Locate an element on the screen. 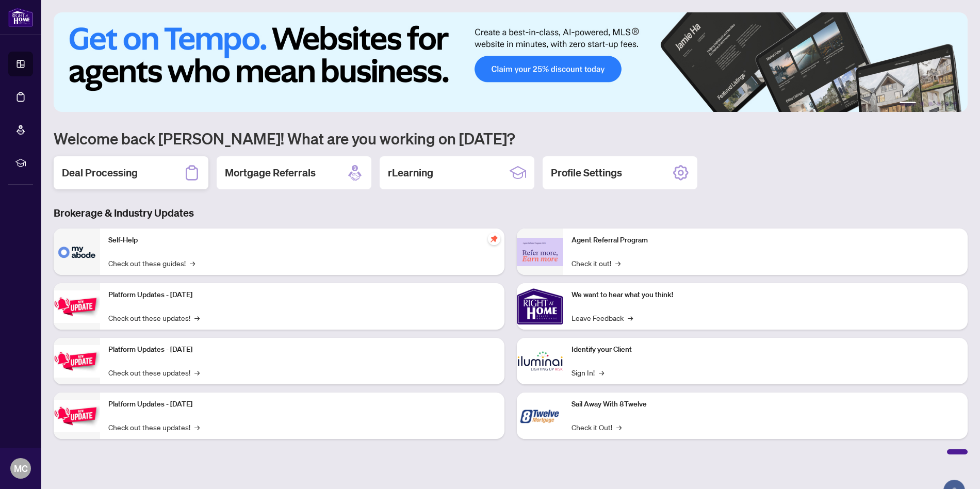 The image size is (980, 489). img: Platform Updates - July 8, 2025 is located at coordinates (76, 361).